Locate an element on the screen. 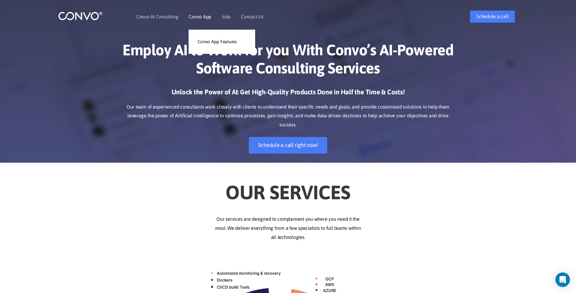  h1: Employ AI to Work for you With Convo’s AI-Powered Software Consulting Services is located at coordinates (288, 61).